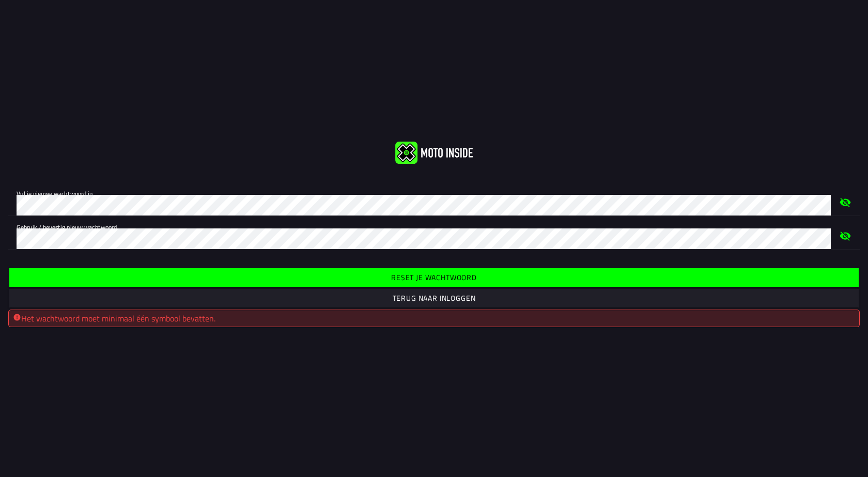 This screenshot has width=868, height=477. What do you see at coordinates (845, 203) in the screenshot?
I see `ion-icon: oog` at bounding box center [845, 203].